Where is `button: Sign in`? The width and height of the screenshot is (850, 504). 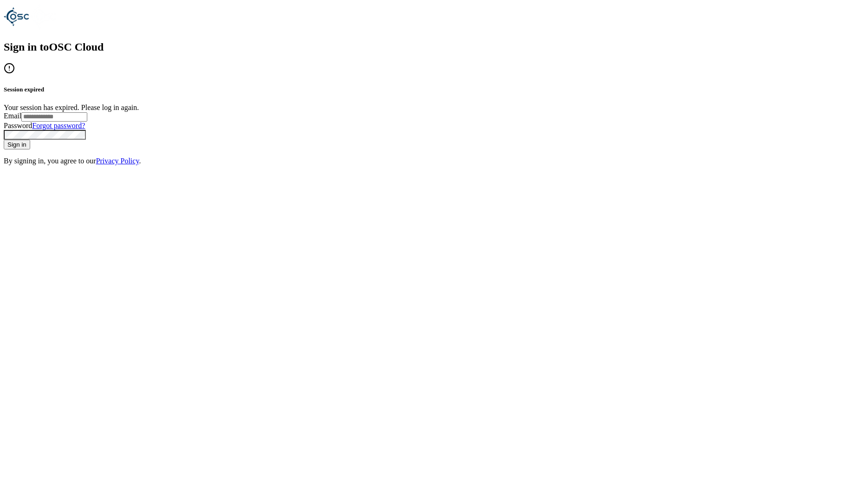 button: Sign in is located at coordinates (17, 144).